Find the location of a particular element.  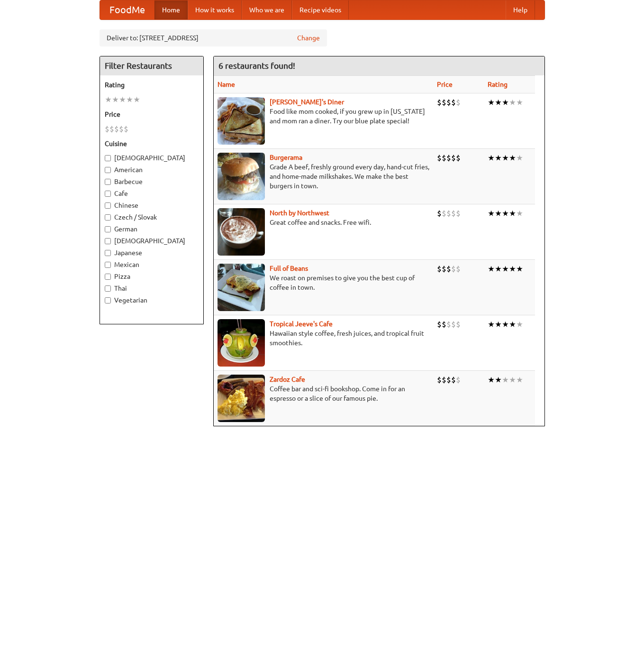

b: Zardoz Cafe is located at coordinates (287, 379).